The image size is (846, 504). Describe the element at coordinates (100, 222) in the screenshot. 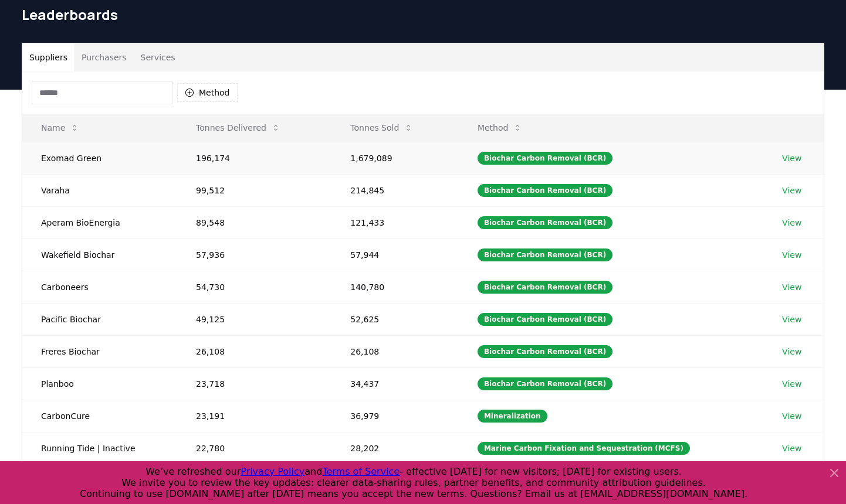

I see `td: Aperam BioEnergia` at that location.